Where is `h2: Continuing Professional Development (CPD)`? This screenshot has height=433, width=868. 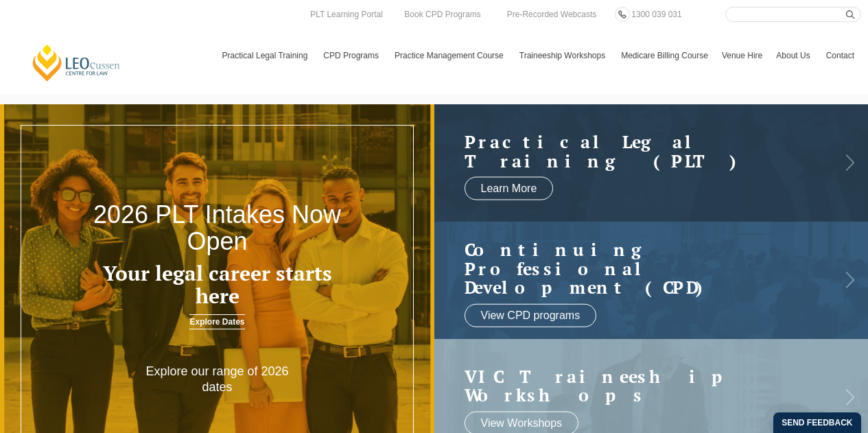
h2: Continuing Professional Development (CPD) is located at coordinates (637, 268).